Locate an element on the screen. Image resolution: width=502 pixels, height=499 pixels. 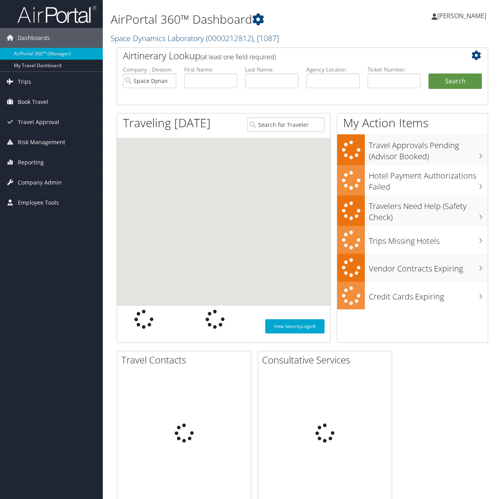
a: Space Dynamics Laboratory is located at coordinates (195, 38).